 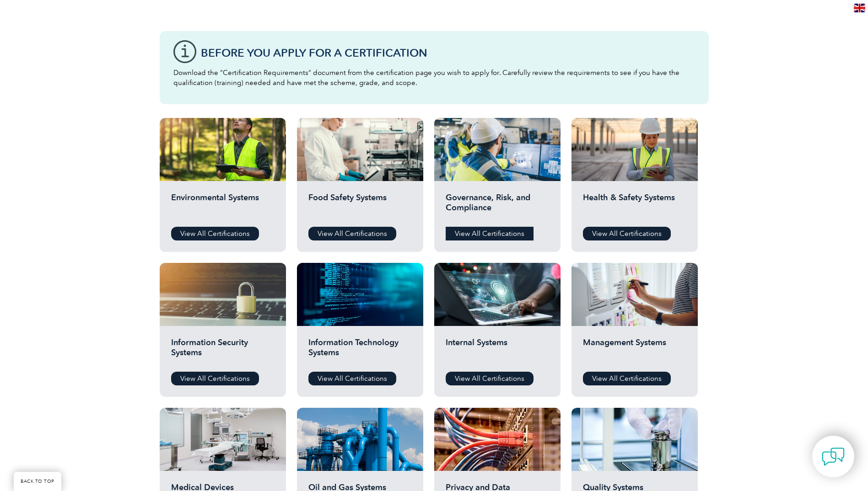 What do you see at coordinates (635, 206) in the screenshot?
I see `h2: Health & Safety Systems` at bounding box center [635, 206].